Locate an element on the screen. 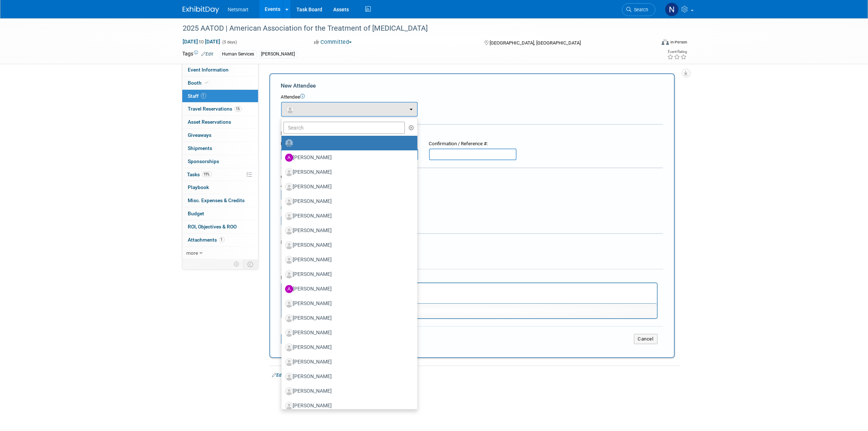 The height and width of the screenshot is (431, 868). td: Tags is located at coordinates (198, 54).